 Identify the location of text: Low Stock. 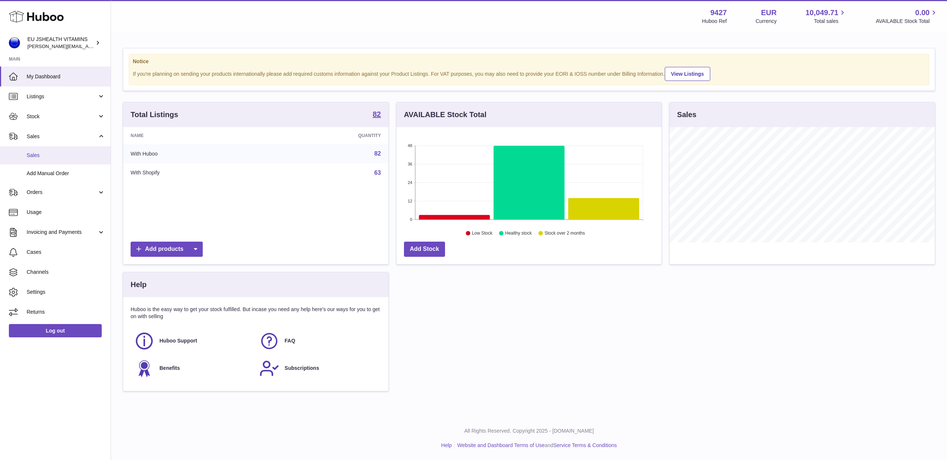
(482, 234).